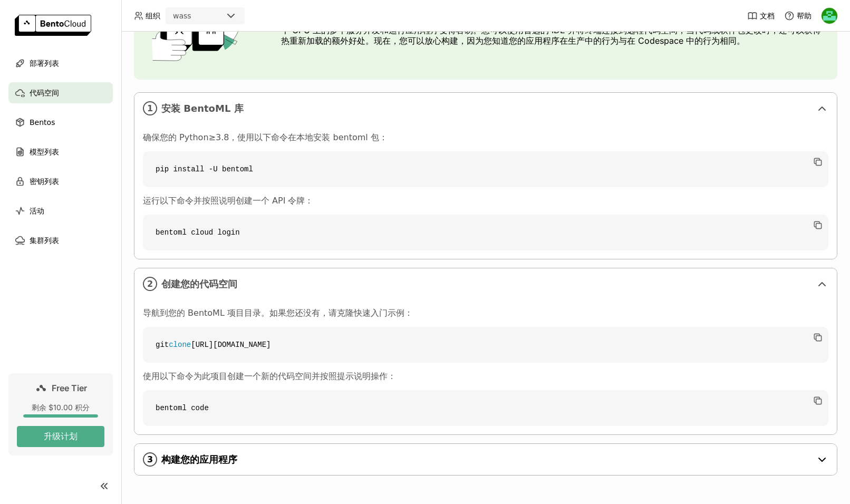 Image resolution: width=850 pixels, height=504 pixels. I want to click on span: 模型列表, so click(44, 151).